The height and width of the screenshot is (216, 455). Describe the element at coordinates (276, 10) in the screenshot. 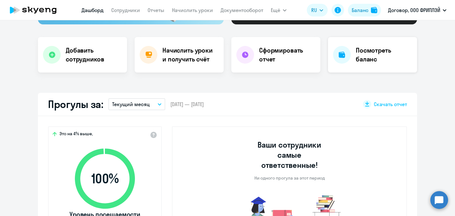

I see `span: Ещё` at that location.